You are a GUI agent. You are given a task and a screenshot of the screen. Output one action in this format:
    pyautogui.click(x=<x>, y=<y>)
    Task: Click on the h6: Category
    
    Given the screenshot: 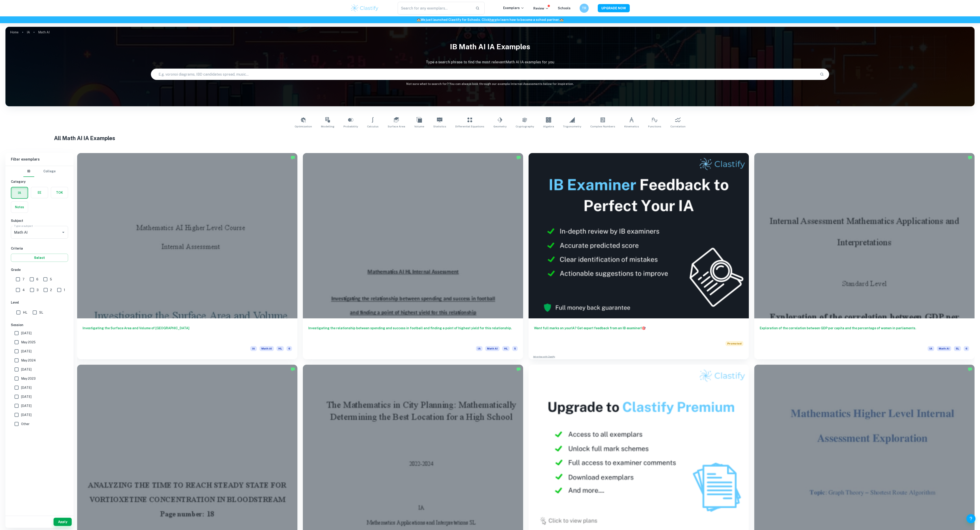 What is the action you would take?
    pyautogui.click(x=40, y=182)
    